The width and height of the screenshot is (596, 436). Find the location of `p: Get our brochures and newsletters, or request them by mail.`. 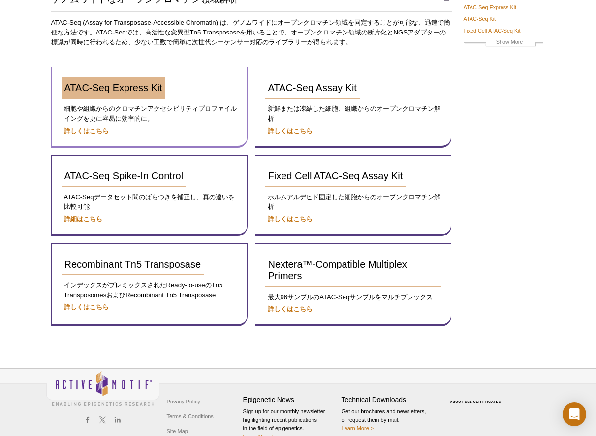

p: Get our brochures and newsletters, or request them by mail. is located at coordinates (388, 419).